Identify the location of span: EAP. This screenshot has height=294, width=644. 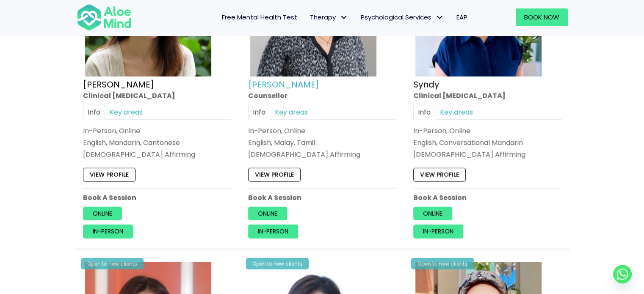
(462, 17).